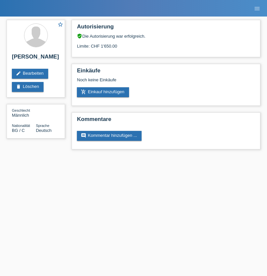  What do you see at coordinates (166, 28) in the screenshot?
I see `h2: Autorisierung` at bounding box center [166, 28].